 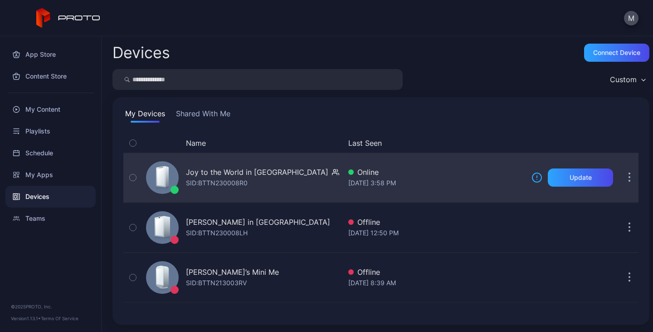 I want to click on div: Update, so click(x=581, y=177).